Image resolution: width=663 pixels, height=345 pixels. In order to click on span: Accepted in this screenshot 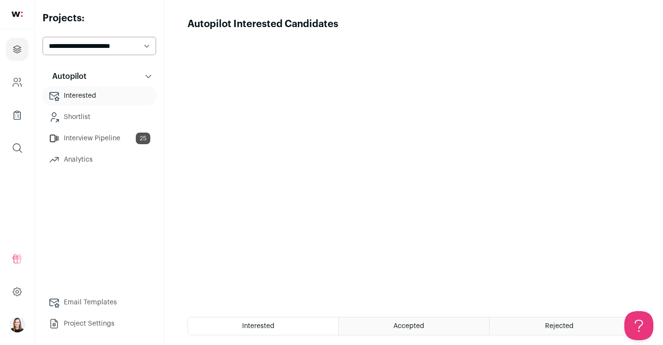, I will do `click(409, 326)`.